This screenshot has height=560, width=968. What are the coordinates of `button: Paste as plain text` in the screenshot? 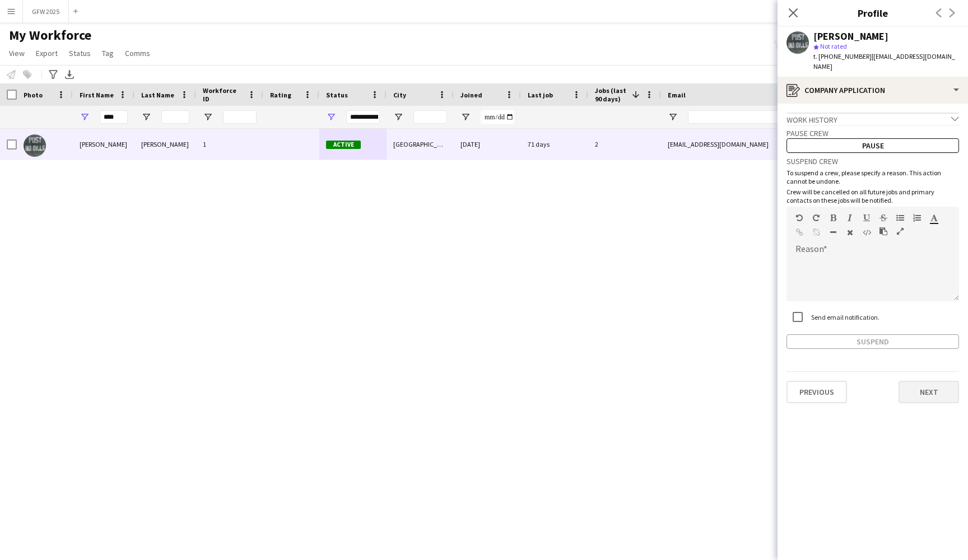 It's located at (883, 231).